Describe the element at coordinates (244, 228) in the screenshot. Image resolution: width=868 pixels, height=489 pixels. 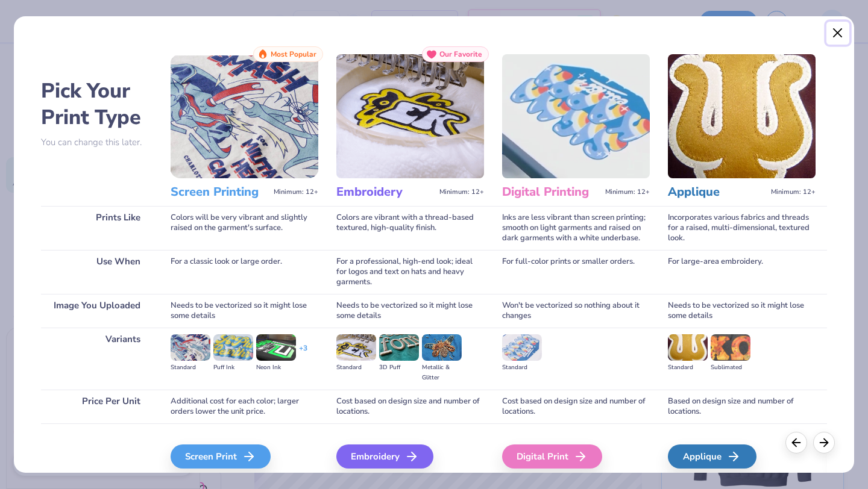
I see `div: Colors will be very vibrant and slightly raised on the garment's surface.` at that location.